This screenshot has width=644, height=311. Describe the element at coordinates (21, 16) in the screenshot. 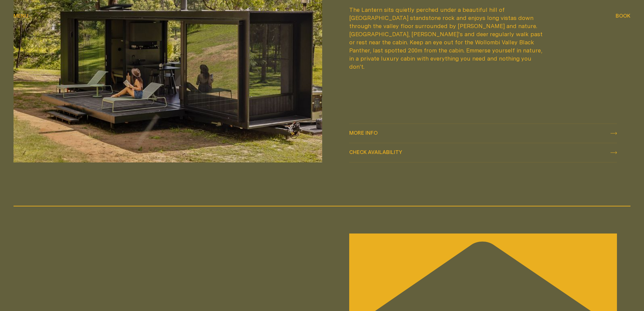

I see `button: show menu` at that location.